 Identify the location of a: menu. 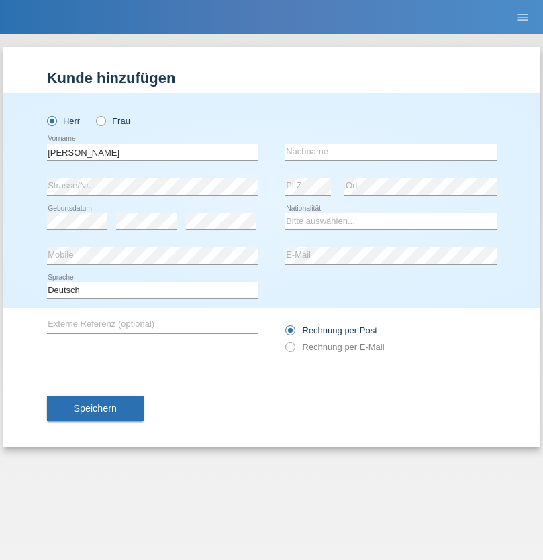
(523, 17).